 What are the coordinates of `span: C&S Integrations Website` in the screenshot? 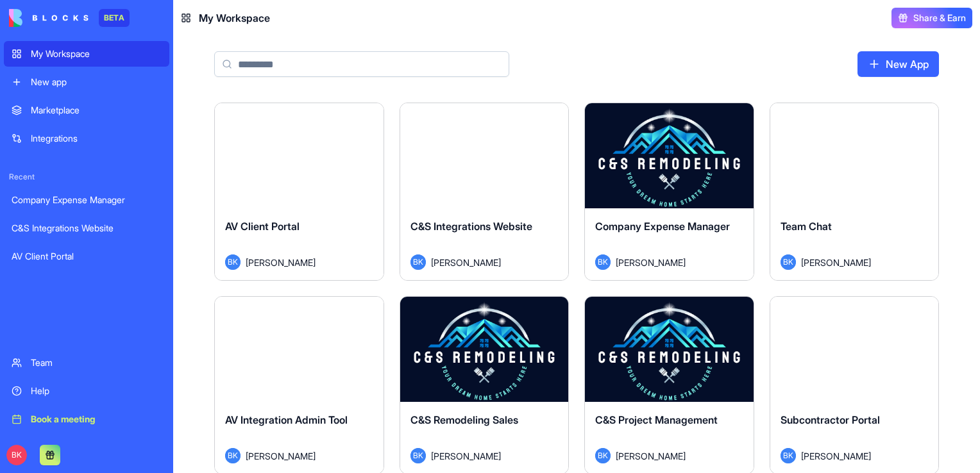 It's located at (471, 226).